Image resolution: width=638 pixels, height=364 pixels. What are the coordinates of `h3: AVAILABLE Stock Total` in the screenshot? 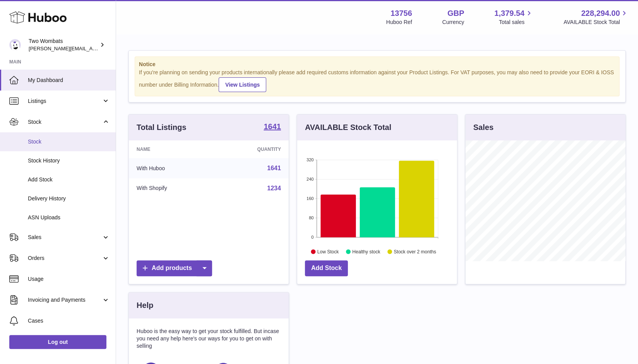 It's located at (348, 127).